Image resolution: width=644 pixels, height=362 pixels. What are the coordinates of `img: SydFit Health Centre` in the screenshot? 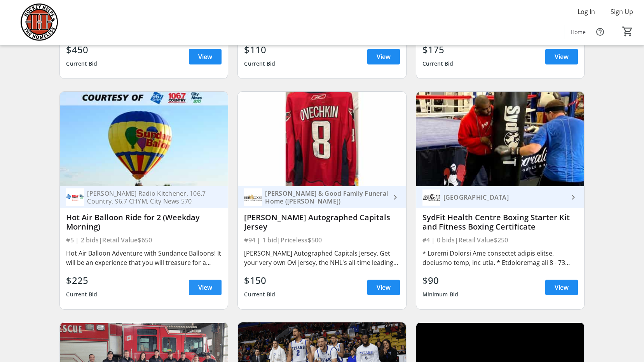 It's located at (432, 198).